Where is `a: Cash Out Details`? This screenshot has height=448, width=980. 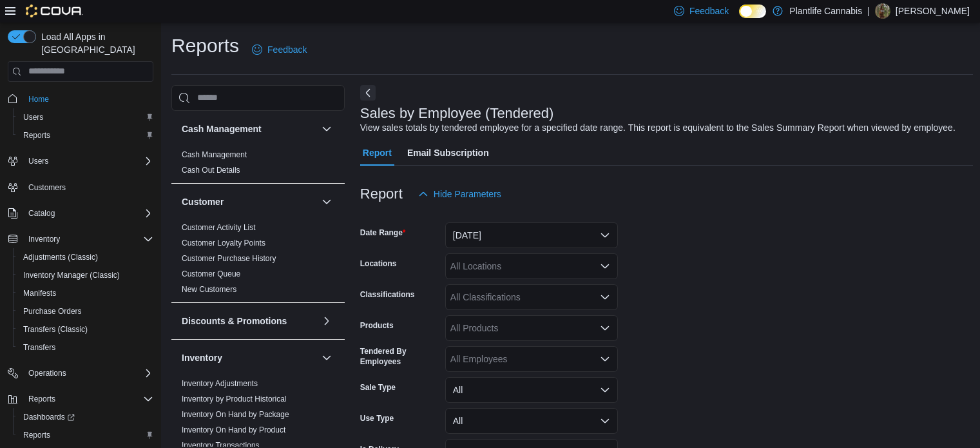
a: Cash Out Details is located at coordinates (211, 170).